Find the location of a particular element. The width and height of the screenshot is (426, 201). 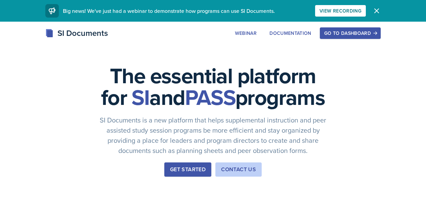

div: Go to Dashboard is located at coordinates (350, 33).